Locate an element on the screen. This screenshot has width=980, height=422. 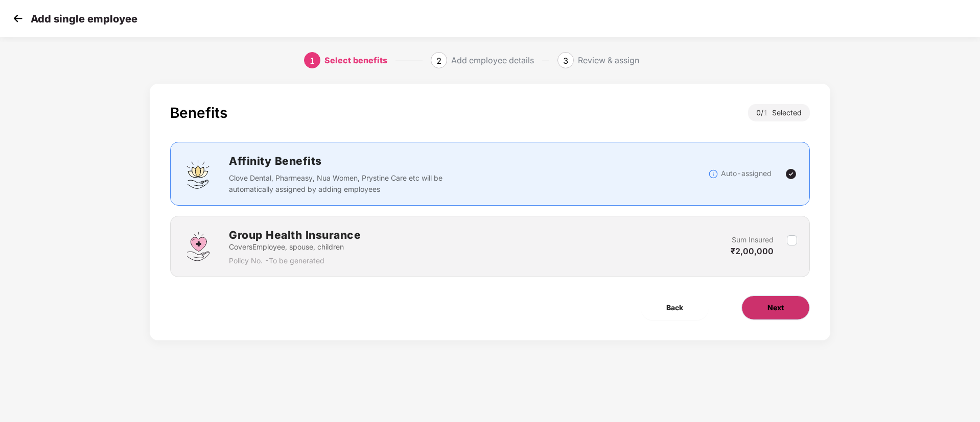
p: Sum Insured is located at coordinates (753, 240).